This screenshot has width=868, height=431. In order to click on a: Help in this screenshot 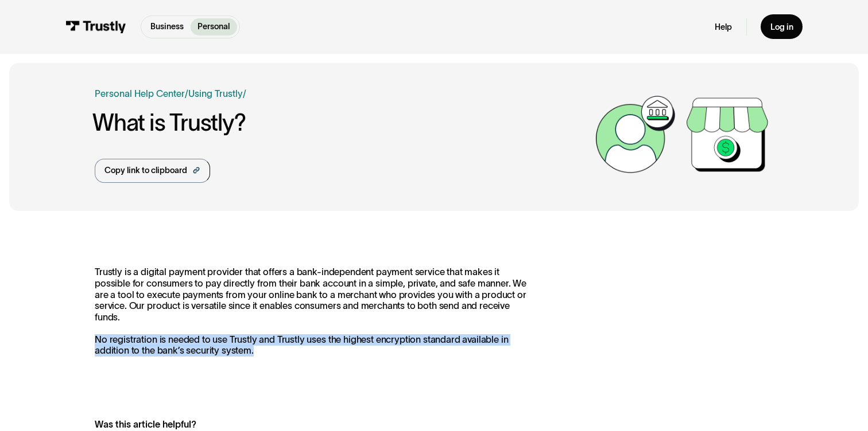, I will do `click(723, 27)`.